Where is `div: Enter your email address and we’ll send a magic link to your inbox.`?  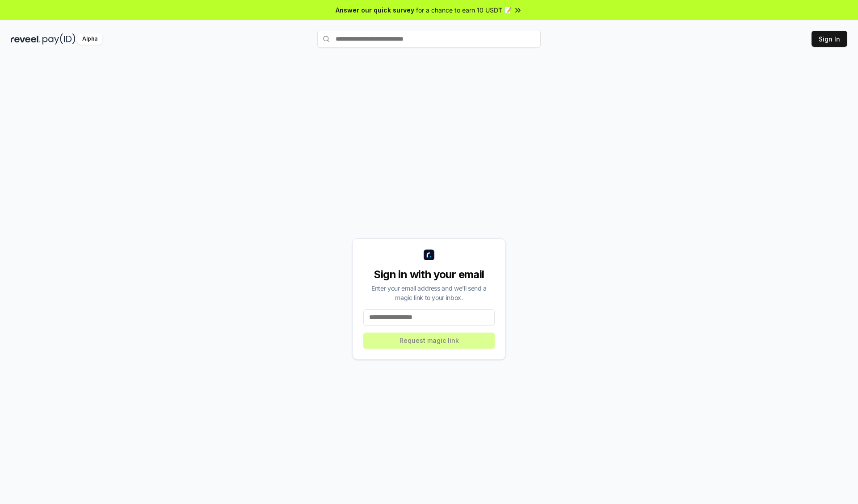 div: Enter your email address and we’ll send a magic link to your inbox. is located at coordinates (429, 293).